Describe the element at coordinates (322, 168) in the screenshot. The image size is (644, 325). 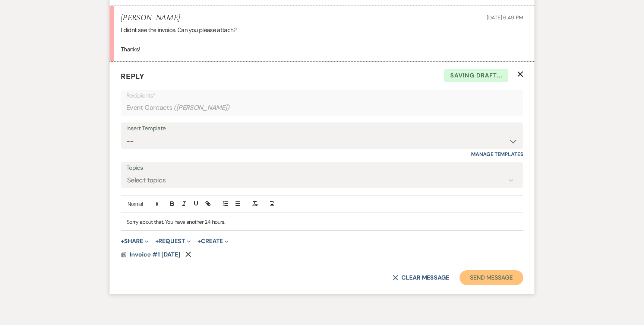
I see `label: Topics` at that location.